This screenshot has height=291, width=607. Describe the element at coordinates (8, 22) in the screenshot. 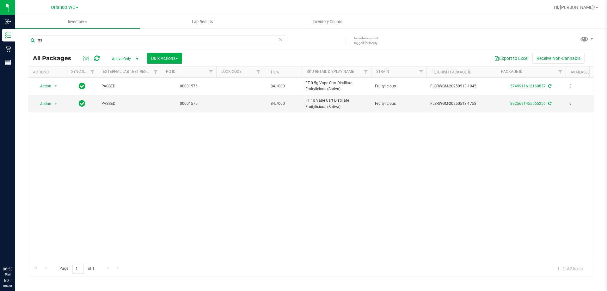

I see `inline-svg: Inbound` at that location.